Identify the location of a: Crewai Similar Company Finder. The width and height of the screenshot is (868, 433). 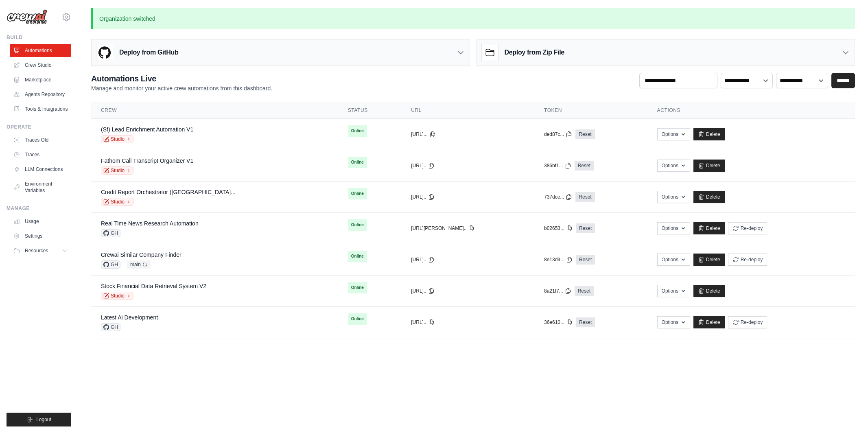
(141, 255).